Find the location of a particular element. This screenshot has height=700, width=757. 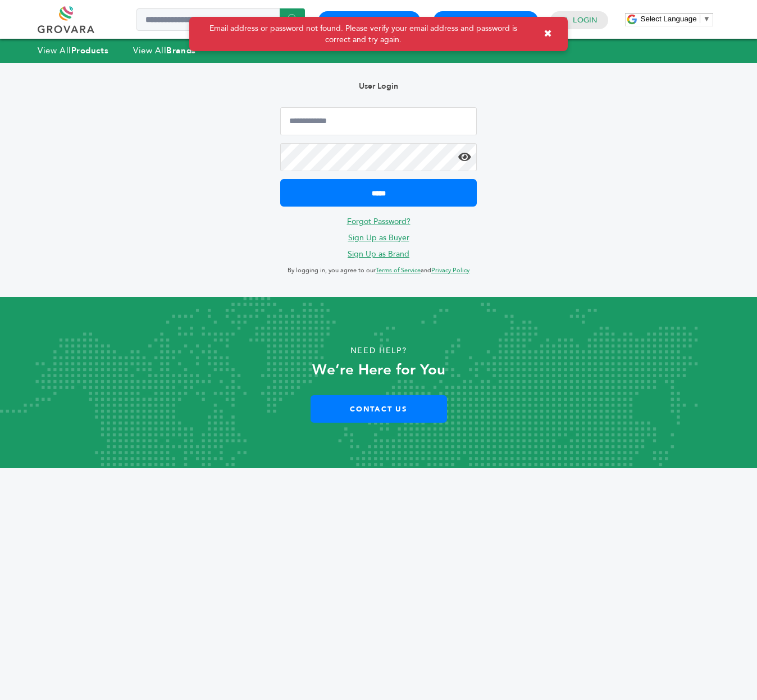

input: Search a product or brand... is located at coordinates (221, 20).